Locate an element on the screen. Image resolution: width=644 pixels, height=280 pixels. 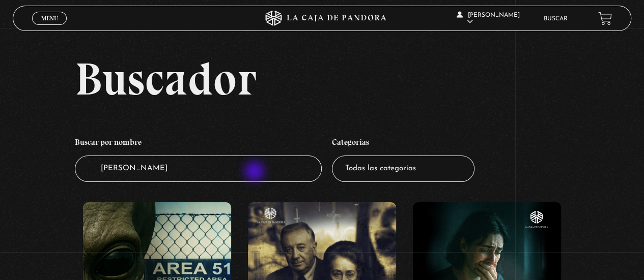
span: Menu is located at coordinates (49, 18).